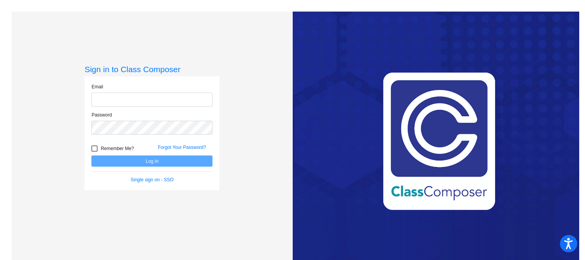 Image resolution: width=585 pixels, height=260 pixels. What do you see at coordinates (152, 161) in the screenshot?
I see `button: Log In` at bounding box center [152, 161].